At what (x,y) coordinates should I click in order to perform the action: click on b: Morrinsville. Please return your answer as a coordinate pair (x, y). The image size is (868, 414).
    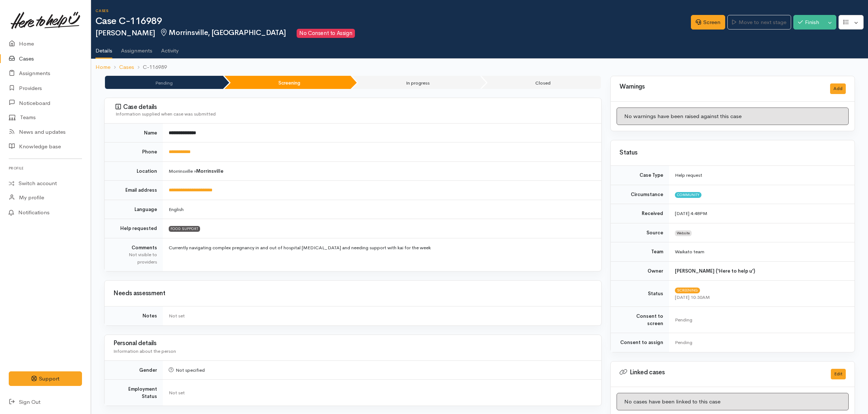
    Looking at the image, I should click on (209, 171).